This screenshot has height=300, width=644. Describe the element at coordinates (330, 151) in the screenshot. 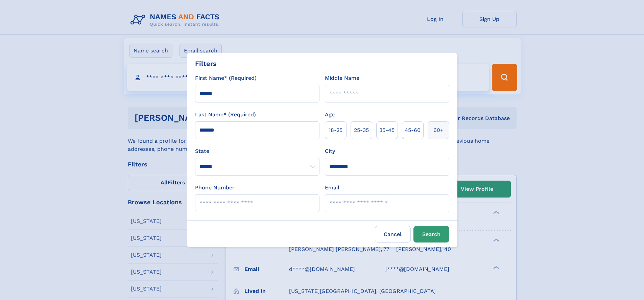

I see `label: City` at that location.